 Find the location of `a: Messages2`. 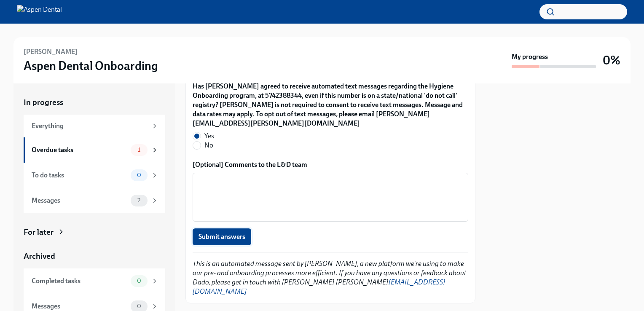

a: Messages2 is located at coordinates (94, 200).